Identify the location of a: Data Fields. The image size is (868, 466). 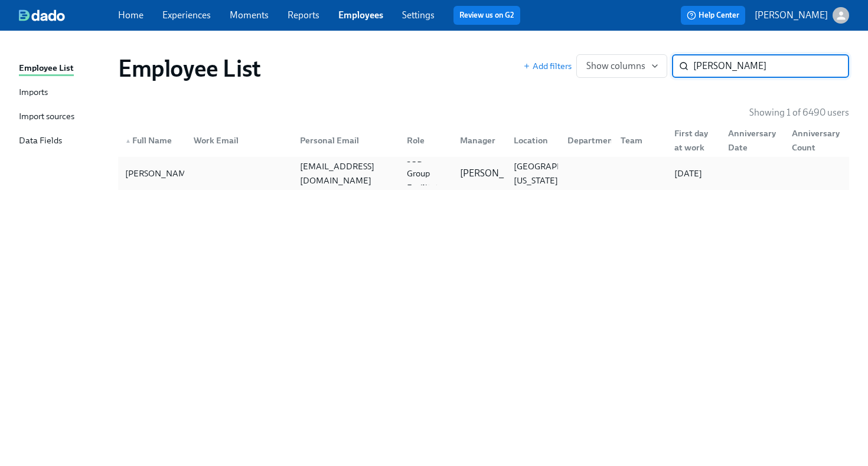
(64, 141).